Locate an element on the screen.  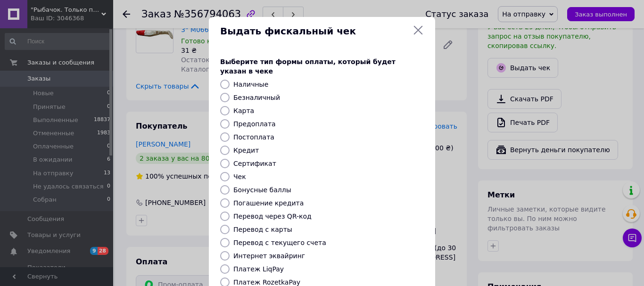
label: Интернет эквайринг is located at coordinates (269, 256).